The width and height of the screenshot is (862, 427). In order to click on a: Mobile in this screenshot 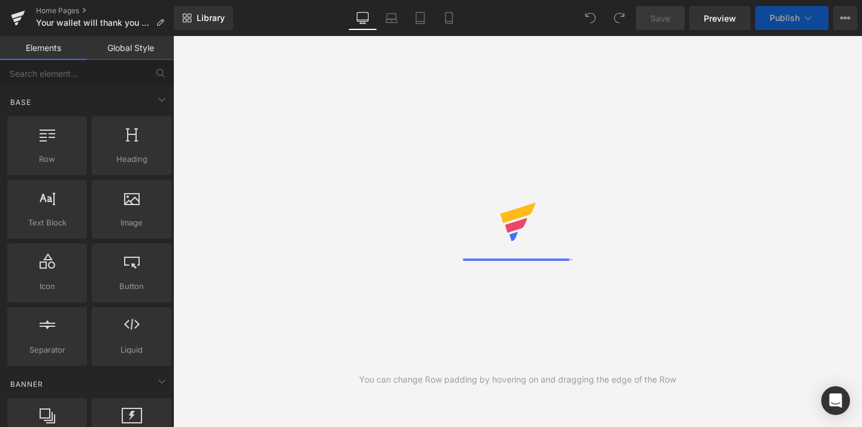, I will do `click(449, 18)`.